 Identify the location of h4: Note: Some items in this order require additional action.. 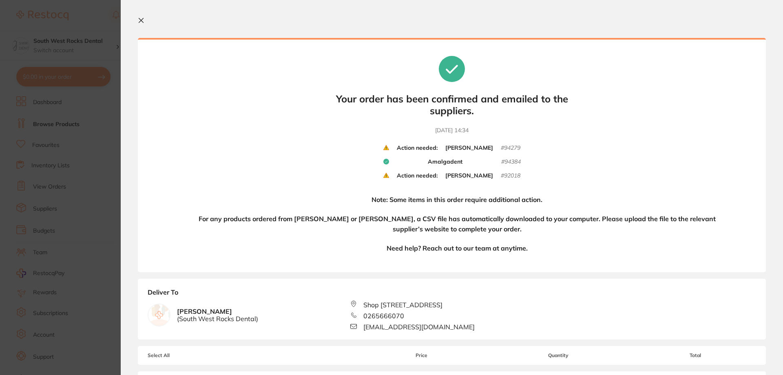
(457, 200).